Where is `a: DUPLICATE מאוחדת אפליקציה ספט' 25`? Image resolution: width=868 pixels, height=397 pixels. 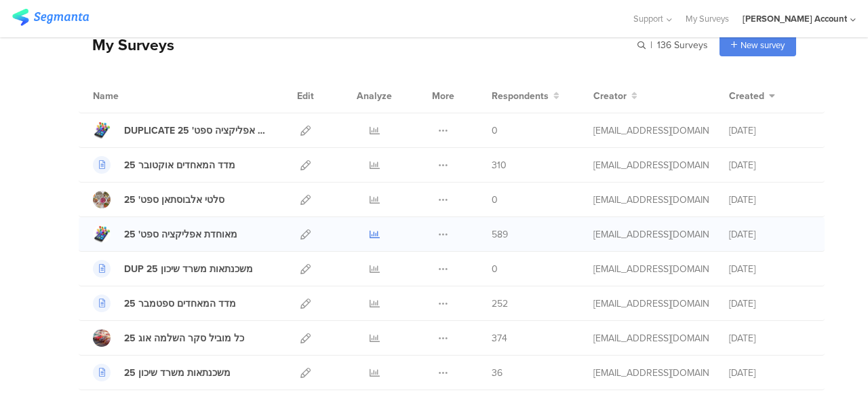
a: DUPLICATE מאוחדת אפליקציה ספט' 25 is located at coordinates (181, 130).